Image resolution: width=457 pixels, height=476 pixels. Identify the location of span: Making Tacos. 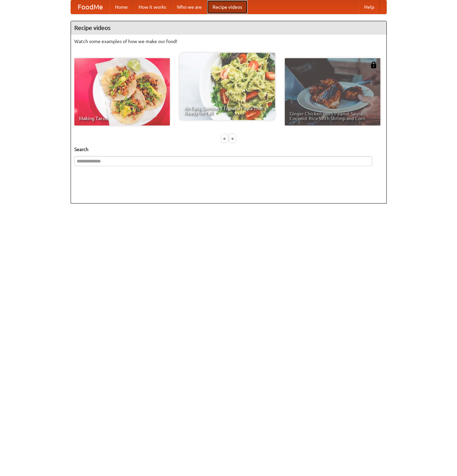
(122, 118).